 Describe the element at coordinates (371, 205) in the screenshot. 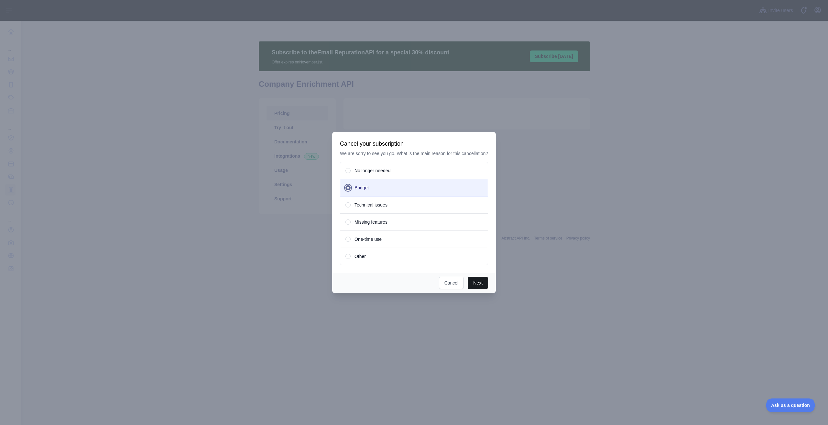

I see `span: Technical issues` at that location.